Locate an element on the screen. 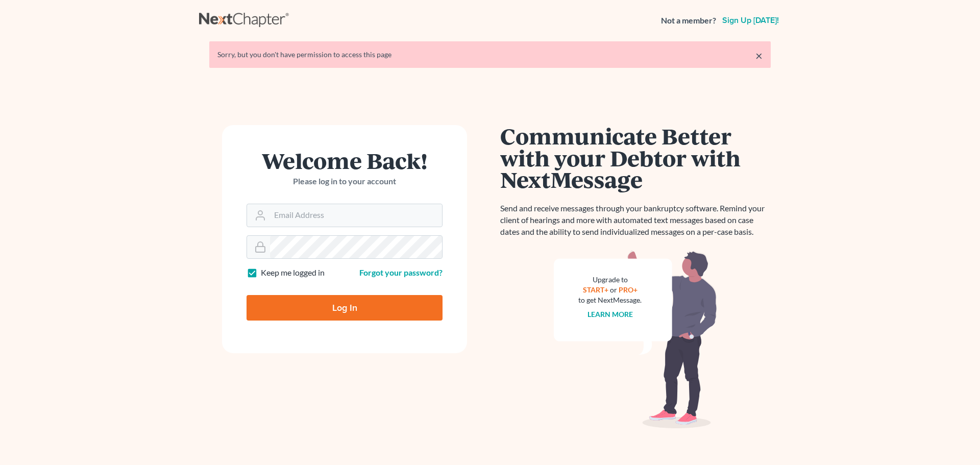 Image resolution: width=980 pixels, height=465 pixels. a: PRO+ is located at coordinates (628, 290).